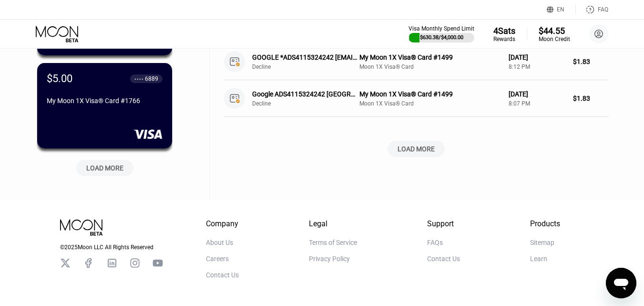 This screenshot has width=644, height=306. Describe the element at coordinates (105, 101) in the screenshot. I see `div: My Moon 1X Visa® Card #1766` at that location.